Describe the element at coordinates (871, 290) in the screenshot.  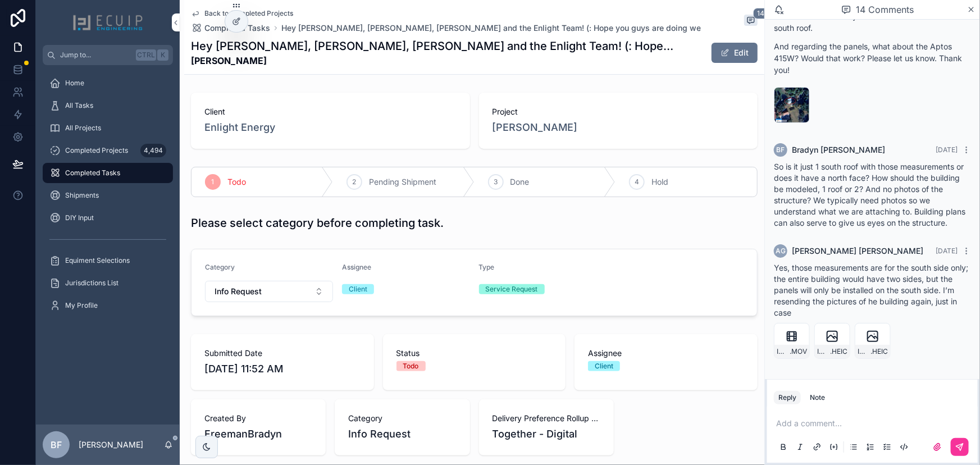
I see `span: Yes, those measurements are for the south side only; the entire building would have two sides, bu...` at that location.